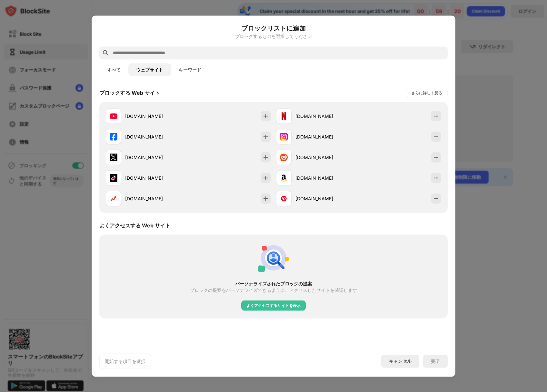 The height and width of the screenshot is (392, 547). I want to click on img: personal-suggestions.svg, so click(274, 258).